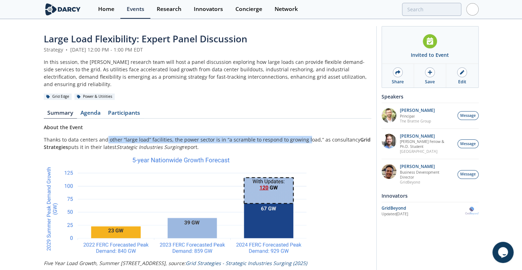 This screenshot has width=522, height=270. Describe the element at coordinates (427, 182) in the screenshot. I see `p: GridBeyond` at that location.